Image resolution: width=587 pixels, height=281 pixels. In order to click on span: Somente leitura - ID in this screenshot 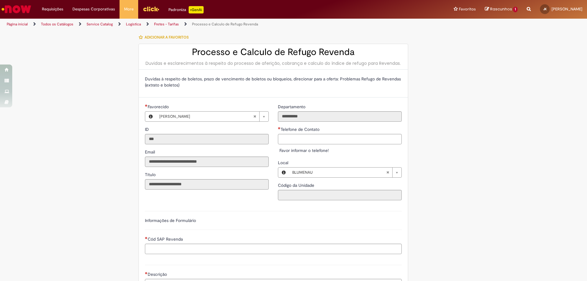, I will do `click(147, 129)`.